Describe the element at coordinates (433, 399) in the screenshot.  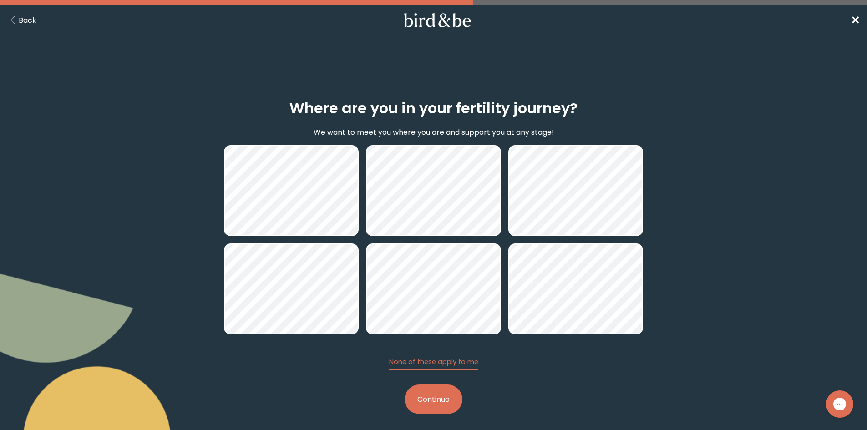
I see `button: Continue` at that location.